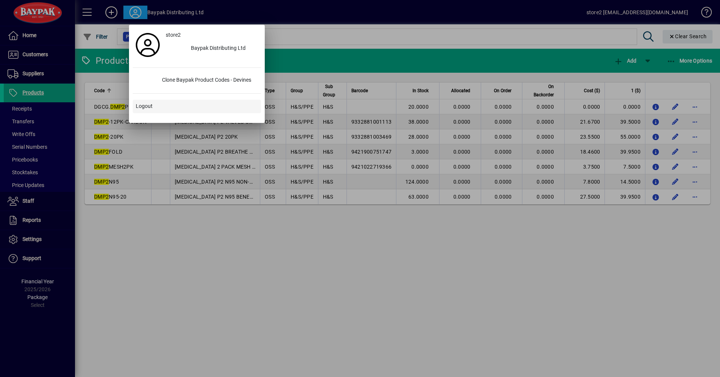 Image resolution: width=720 pixels, height=377 pixels. Describe the element at coordinates (144, 106) in the screenshot. I see `span: Logout` at that location.